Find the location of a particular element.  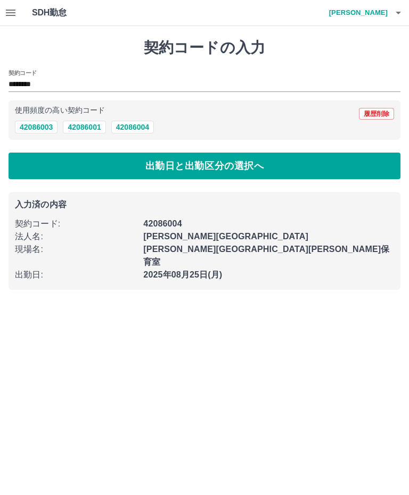

p: 出勤日 : is located at coordinates (76, 275).